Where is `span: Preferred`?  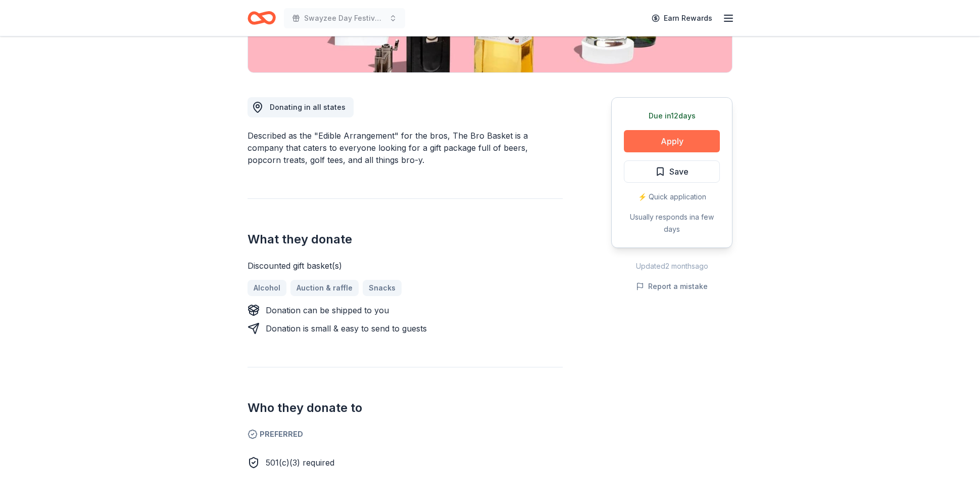 span: Preferred is located at coordinates (405, 434).